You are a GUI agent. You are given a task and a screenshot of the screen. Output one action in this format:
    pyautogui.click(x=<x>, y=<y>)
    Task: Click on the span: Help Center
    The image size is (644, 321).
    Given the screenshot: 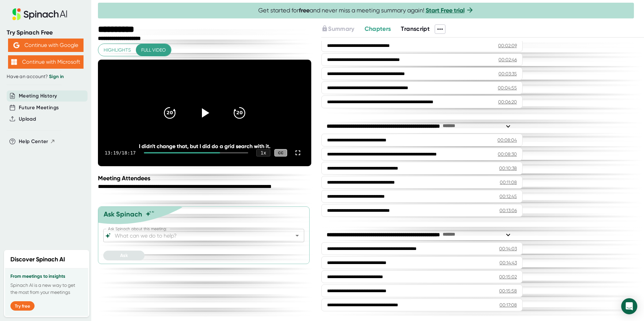 What is the action you would take?
    pyautogui.click(x=33, y=142)
    